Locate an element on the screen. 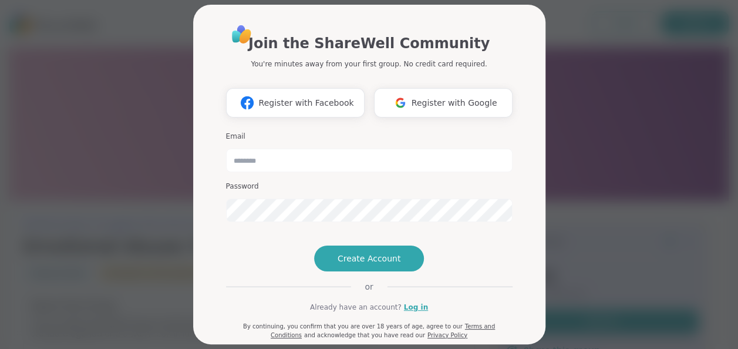  h3: Email is located at coordinates (369, 136).